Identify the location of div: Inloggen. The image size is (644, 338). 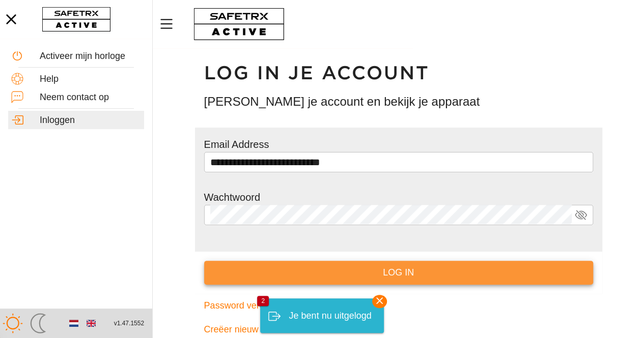
(90, 120).